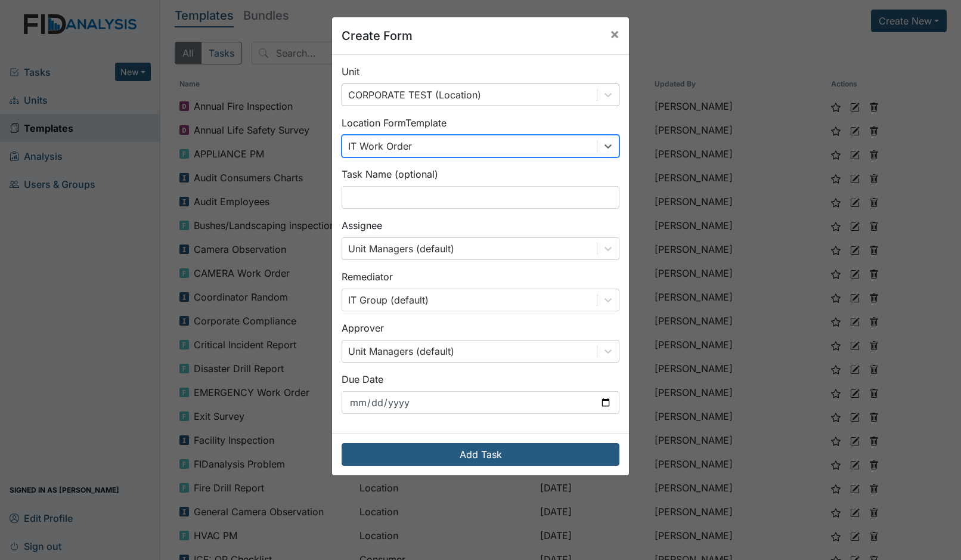 This screenshot has width=961, height=560. What do you see at coordinates (363, 379) in the screenshot?
I see `label: Due Date` at bounding box center [363, 379].